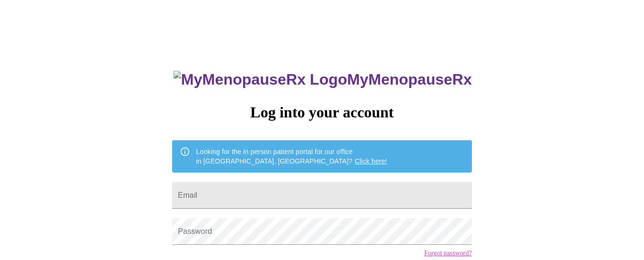  I want to click on a: Click here!, so click(371, 161).